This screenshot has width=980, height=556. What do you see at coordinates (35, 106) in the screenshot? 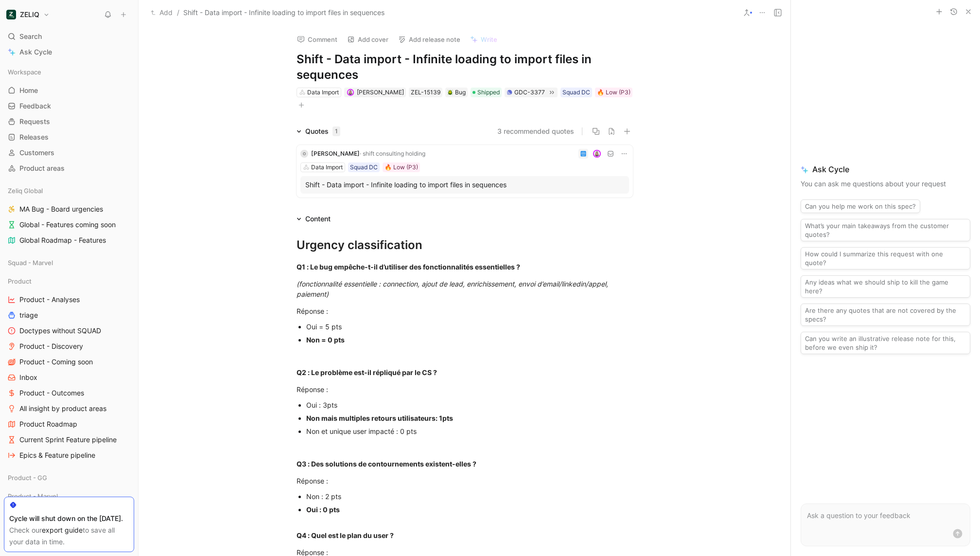
I see `span: Feedback` at bounding box center [35, 106].